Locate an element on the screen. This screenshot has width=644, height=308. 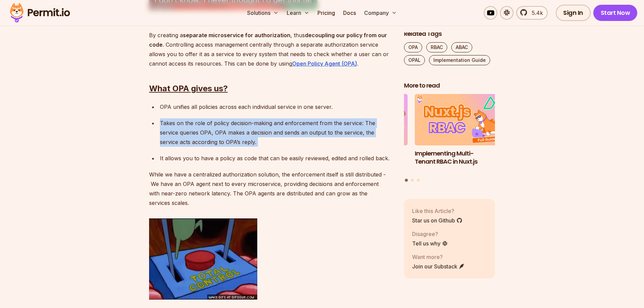
button: Go to slide 1 is located at coordinates (406, 180).